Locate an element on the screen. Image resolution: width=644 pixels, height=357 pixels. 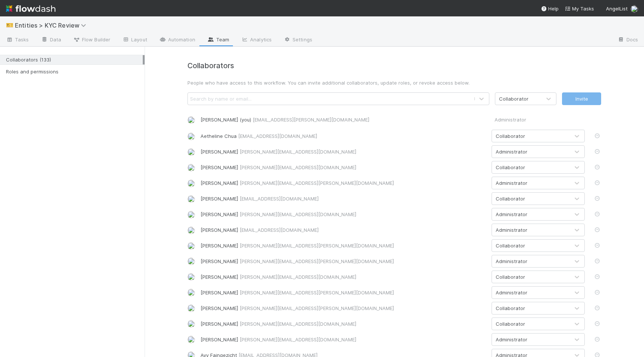
span: AngelList is located at coordinates (617, 9).